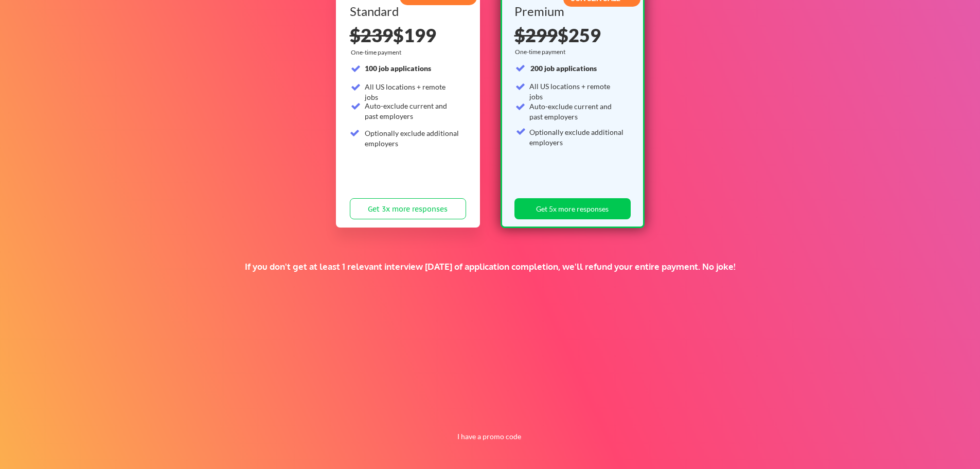  I want to click on s: $299, so click(537, 35).